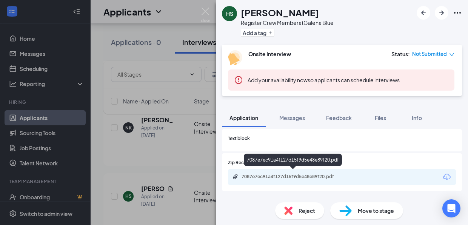 Image resolution: width=468 pixels, height=225 pixels. I want to click on svg: Ellipses, so click(458, 13).